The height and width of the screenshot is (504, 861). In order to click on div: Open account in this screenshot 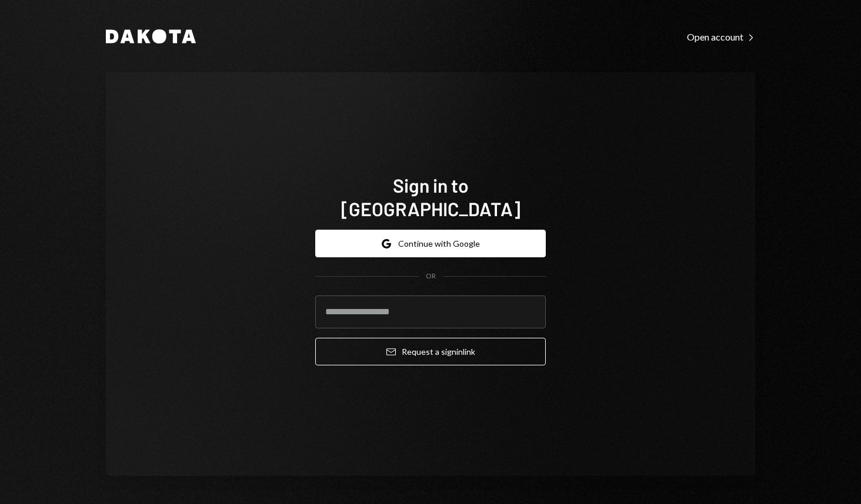, I will do `click(721, 37)`.